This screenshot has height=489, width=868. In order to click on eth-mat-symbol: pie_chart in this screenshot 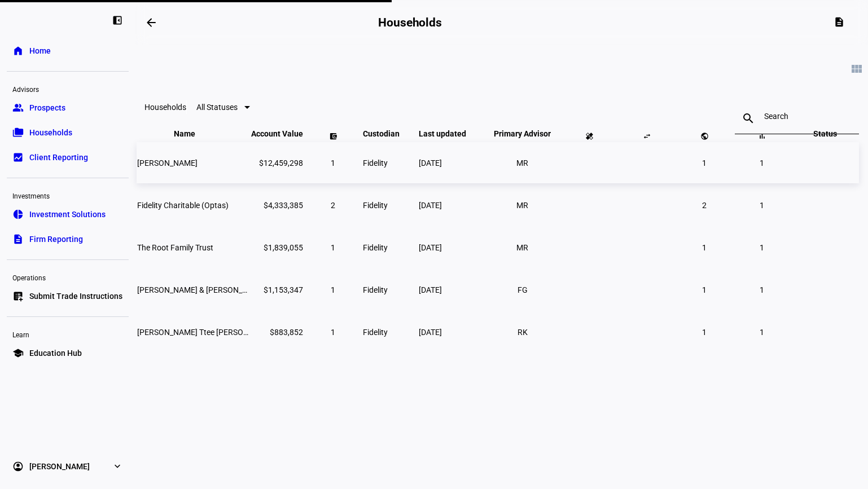, I will do `click(18, 214)`.